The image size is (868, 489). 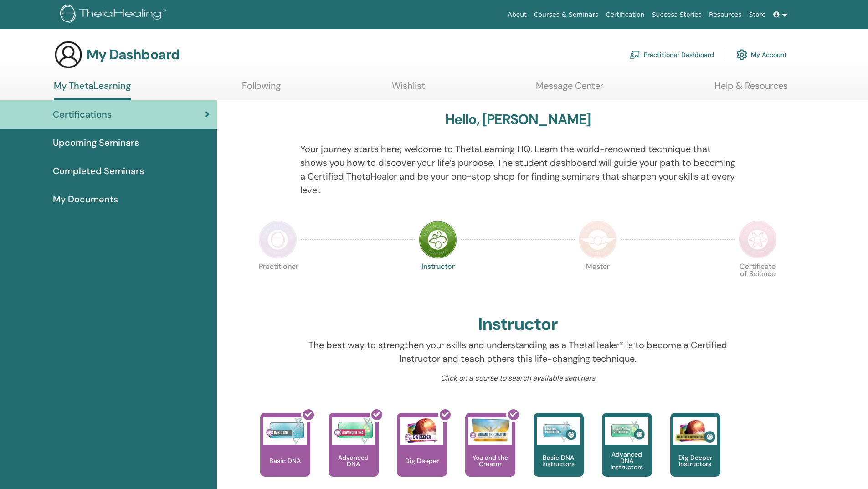 What do you see at coordinates (624, 15) in the screenshot?
I see `a: Certification` at bounding box center [624, 15].